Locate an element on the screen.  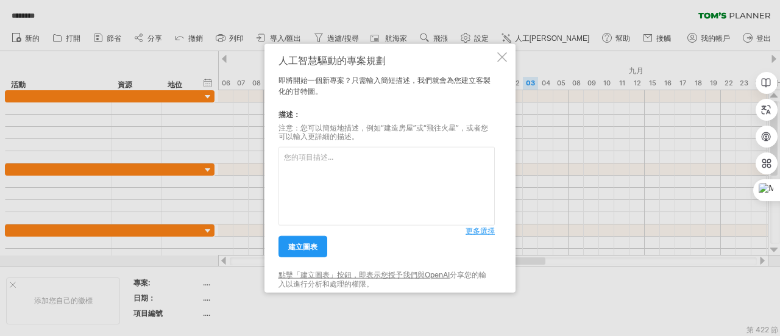
font: 描述： is located at coordinates (290, 113).